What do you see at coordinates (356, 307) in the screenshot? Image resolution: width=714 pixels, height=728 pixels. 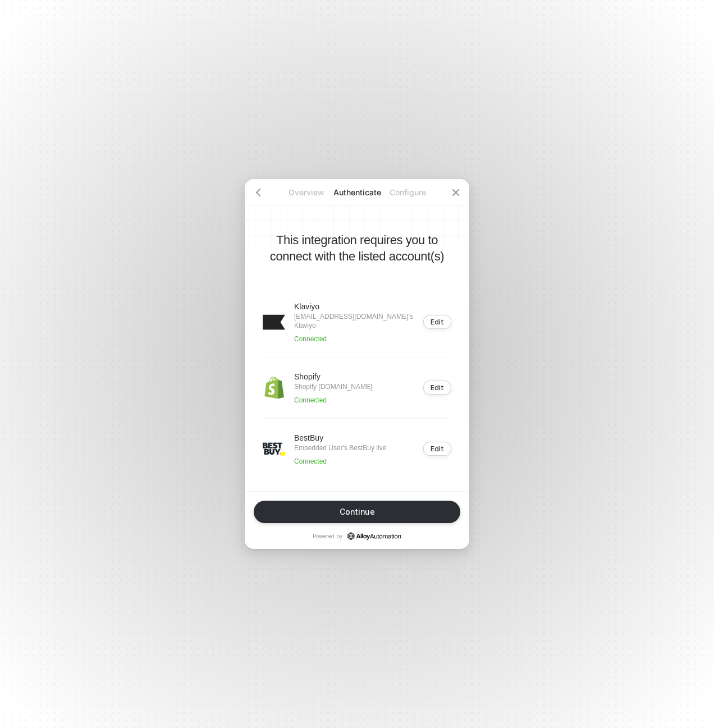 I see `p: Klaviyo` at bounding box center [356, 307].